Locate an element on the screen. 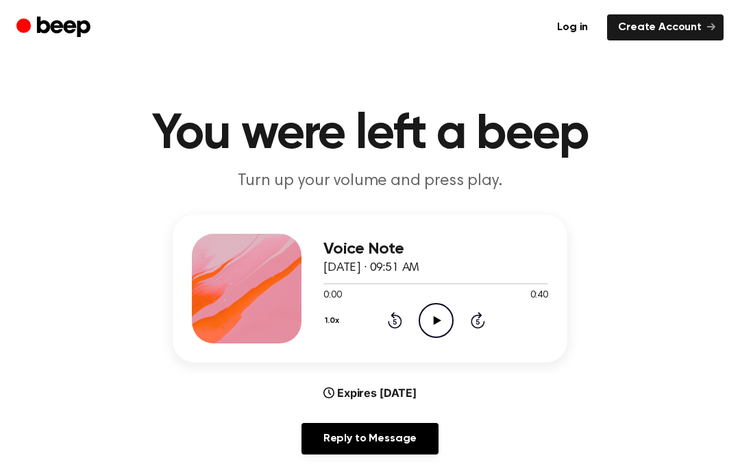 This screenshot has width=740, height=473. a: Log in is located at coordinates (572, 27).